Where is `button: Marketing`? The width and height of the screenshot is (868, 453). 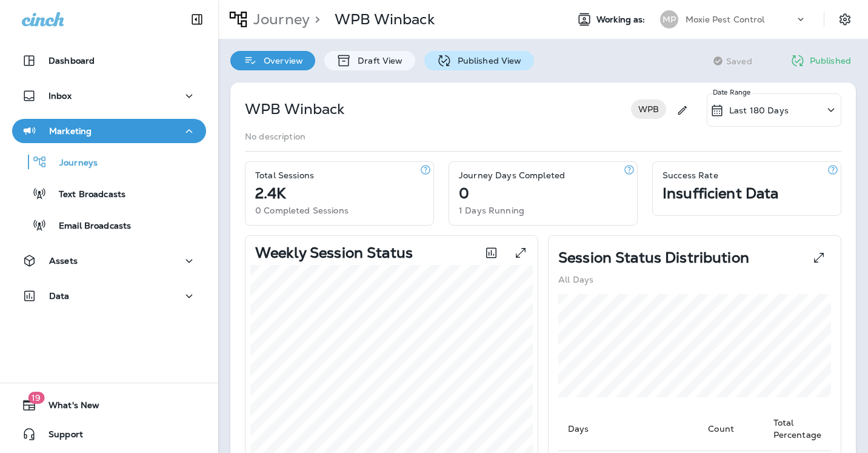 button: Marketing is located at coordinates (109, 131).